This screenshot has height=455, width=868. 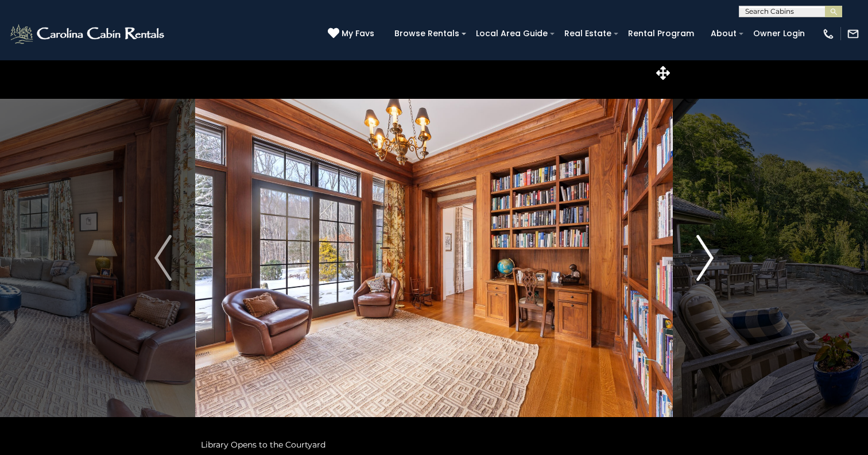 I want to click on a: Owner Login, so click(x=780, y=33).